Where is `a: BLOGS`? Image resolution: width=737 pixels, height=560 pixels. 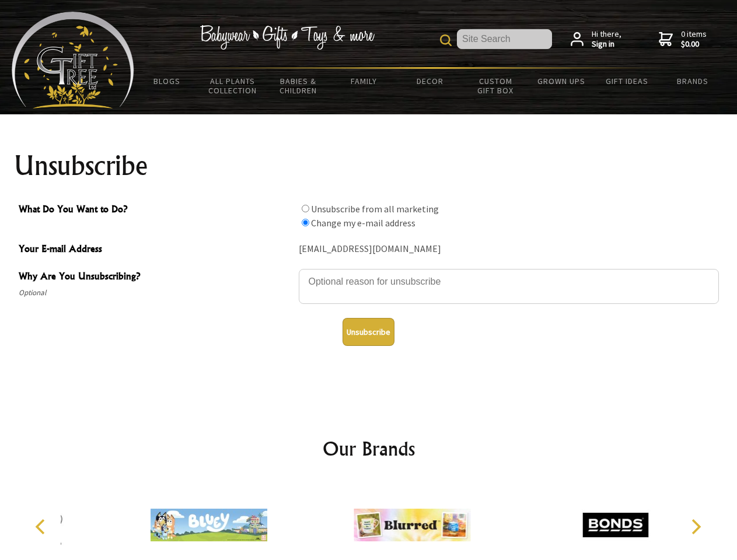
a: BLOGS is located at coordinates (167, 81).